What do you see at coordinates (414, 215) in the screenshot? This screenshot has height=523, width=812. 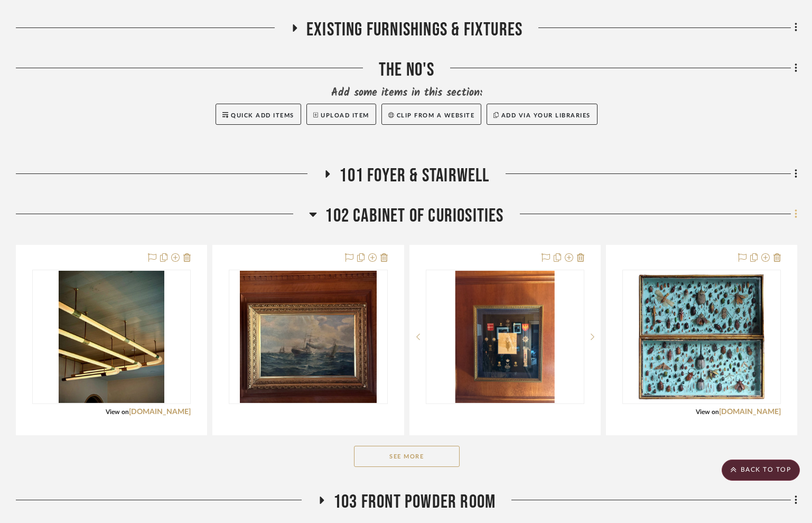 I see `span: 102 Cabinet of Curiosities` at bounding box center [414, 215].